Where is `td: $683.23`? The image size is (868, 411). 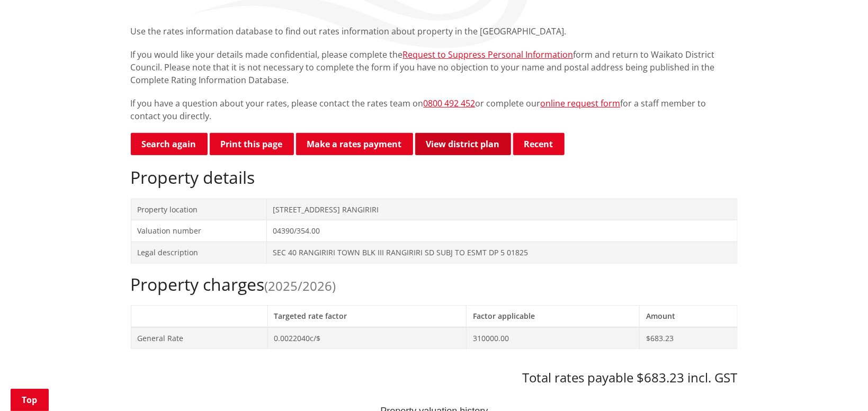
td: $683.23 is located at coordinates (689, 338).